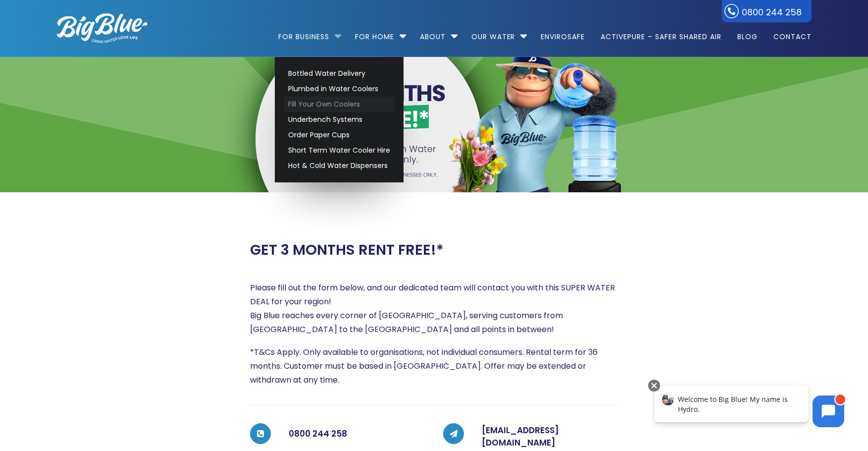 Image resolution: width=868 pixels, height=451 pixels. What do you see at coordinates (89, 27) in the screenshot?
I see `span: Welcome to Big Blue! My name is Hydro.` at bounding box center [89, 27].